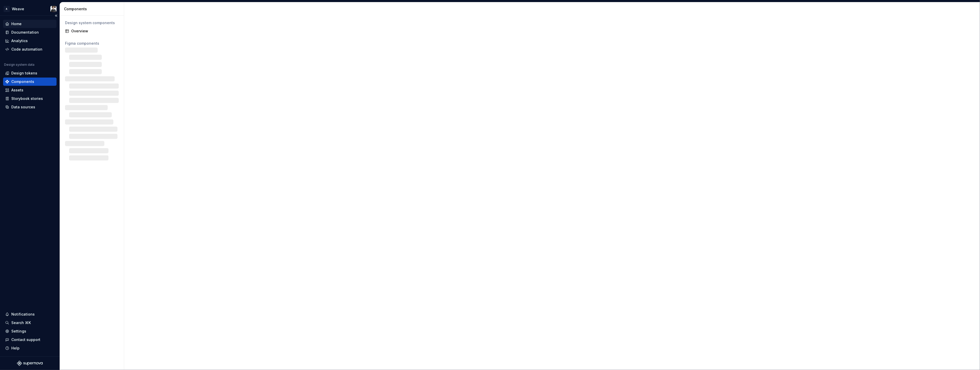 Image resolution: width=980 pixels, height=370 pixels. I want to click on button: Help, so click(30, 348).